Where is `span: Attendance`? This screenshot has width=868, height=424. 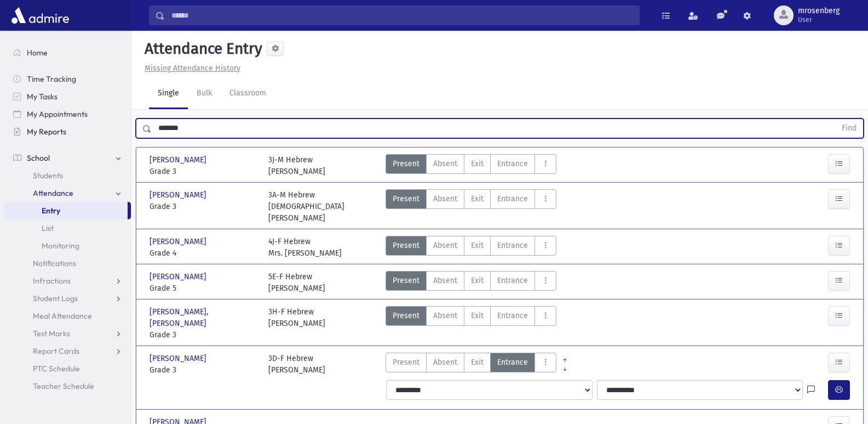
span: Attendance is located at coordinates (53, 193).